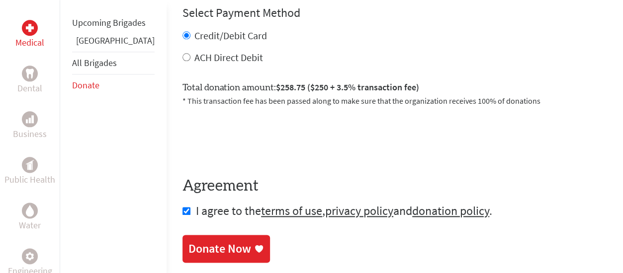 This screenshot has width=623, height=273. Describe the element at coordinates (395, 101) in the screenshot. I see `p: * This transaction fee has been passed along to make sure that the organization receives 100% of ...` at that location.